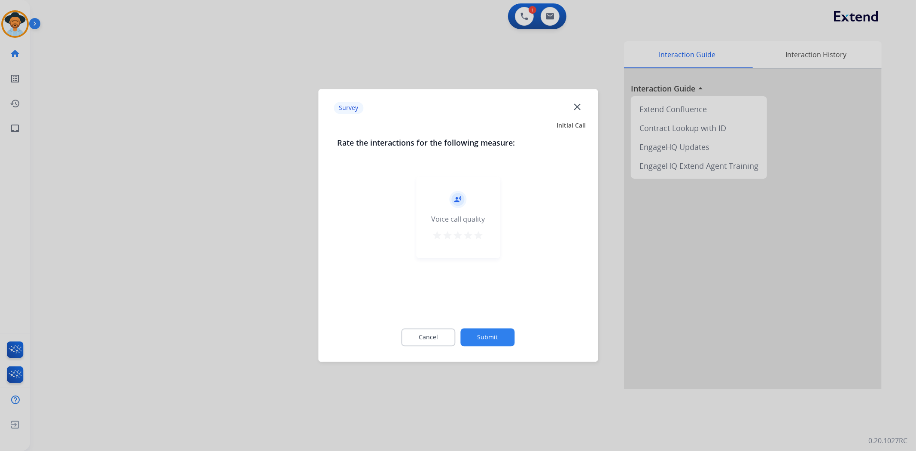  I want to click on mat-icon: close, so click(577, 106).